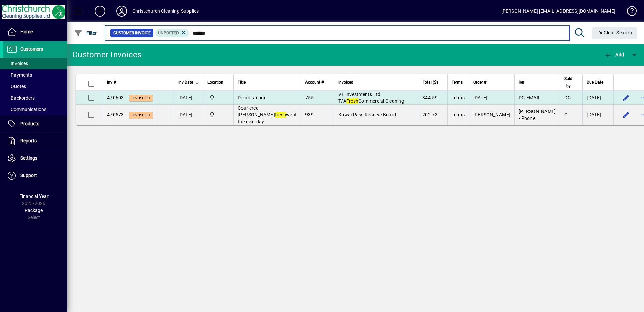 This screenshot has height=312, width=644. What do you see at coordinates (28, 141) in the screenshot?
I see `span: Reports` at bounding box center [28, 141].